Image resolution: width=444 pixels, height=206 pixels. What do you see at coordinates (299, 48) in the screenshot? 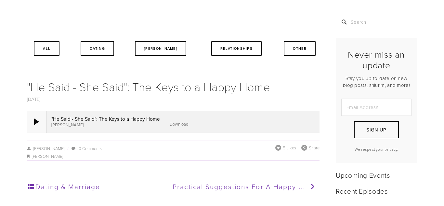
I see `a: Other` at bounding box center [299, 48].